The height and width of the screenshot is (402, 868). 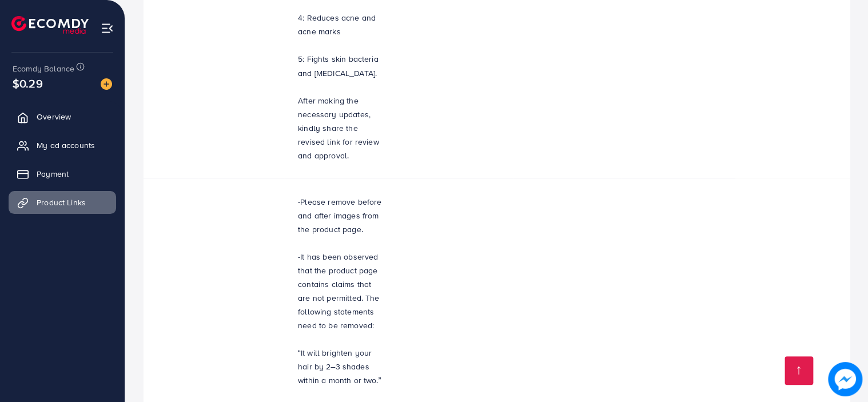 I want to click on span: Product Links, so click(x=61, y=202).